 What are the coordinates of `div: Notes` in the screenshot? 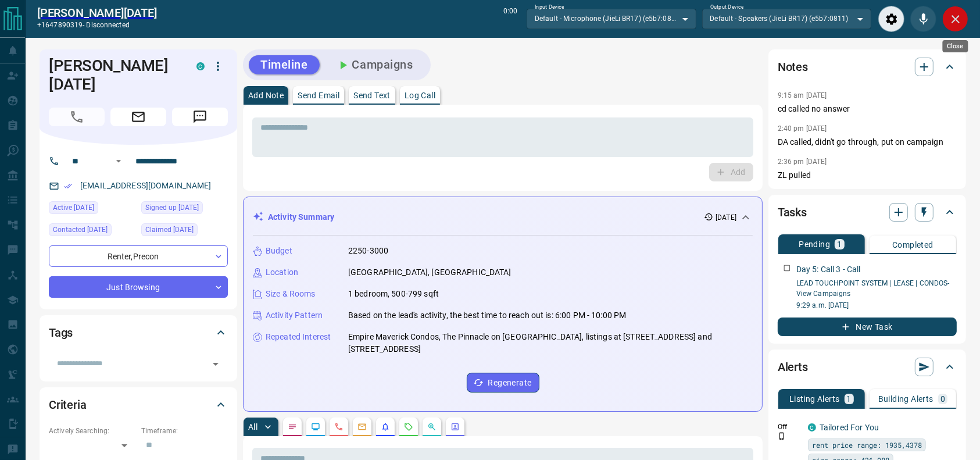 It's located at (868, 67).